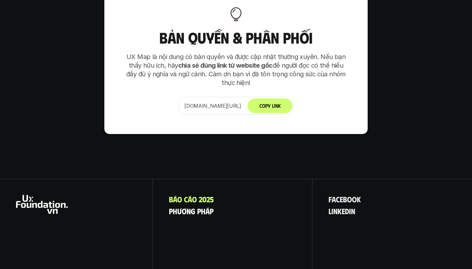  I want to click on span: b, so click(345, 199).